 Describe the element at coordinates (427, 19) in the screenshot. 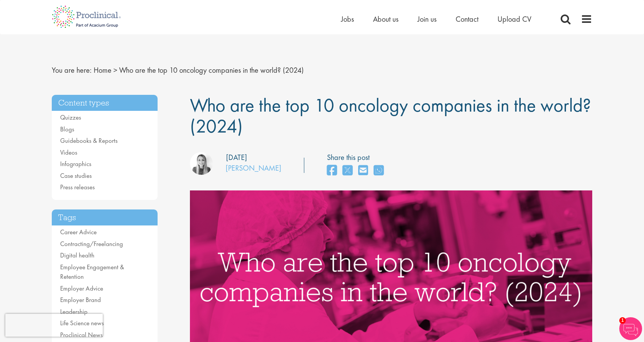

I see `a: Join us` at that location.